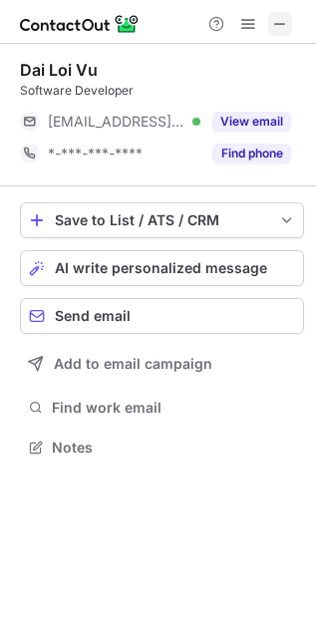 The height and width of the screenshot is (635, 316). What do you see at coordinates (161, 91) in the screenshot?
I see `div: Software Developer` at bounding box center [161, 91].